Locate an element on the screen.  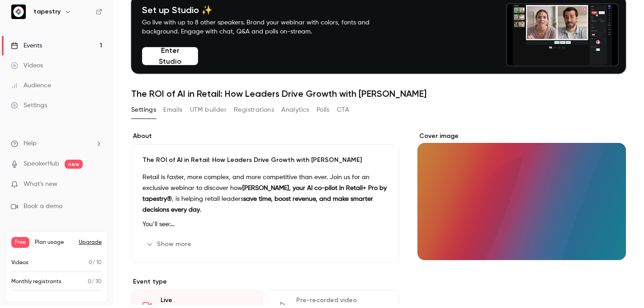
span: new is located at coordinates (74, 164).